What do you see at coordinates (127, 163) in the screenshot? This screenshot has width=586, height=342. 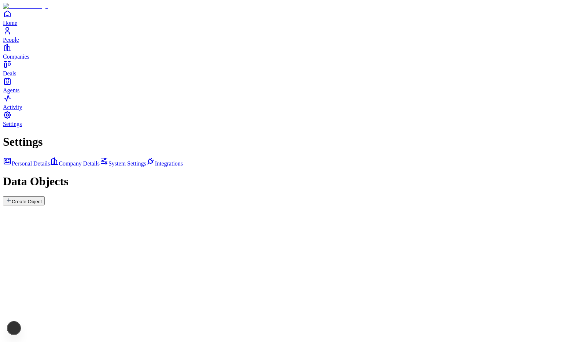 I see `span: System Settings` at bounding box center [127, 163].